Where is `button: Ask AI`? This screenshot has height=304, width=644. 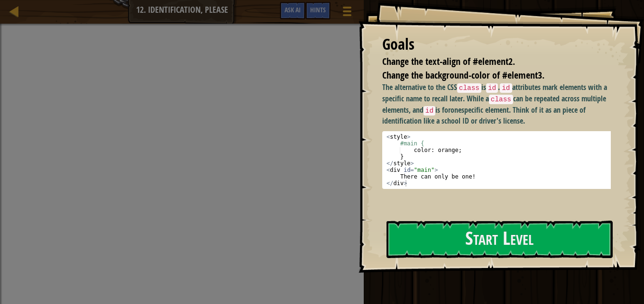
button: Ask AI is located at coordinates (293, 11).